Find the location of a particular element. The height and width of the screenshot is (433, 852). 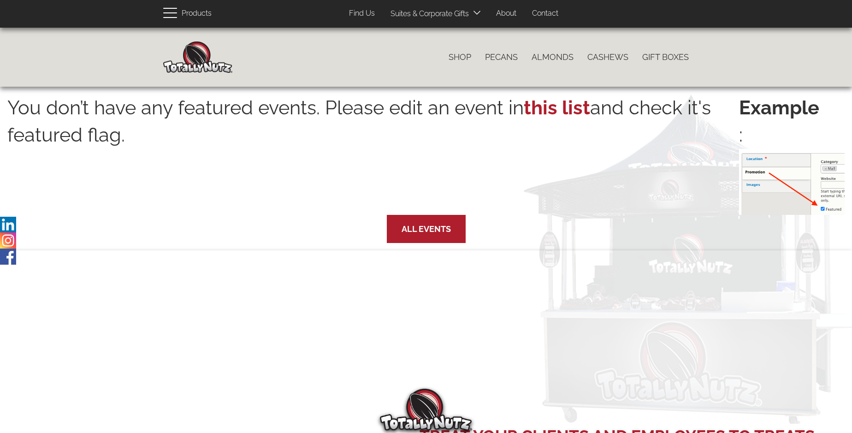

img: featured-event.png is located at coordinates (792, 182).